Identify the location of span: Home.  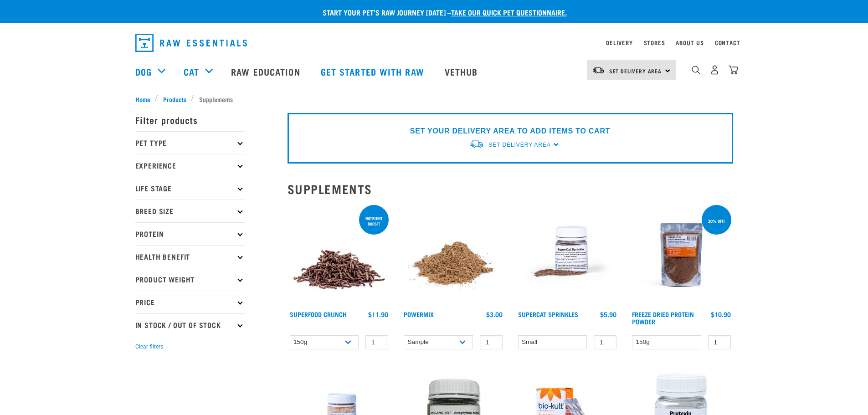
(143, 99).